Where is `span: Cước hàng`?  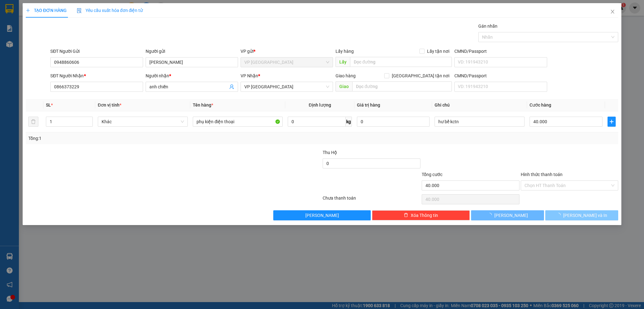
span: Cước hàng is located at coordinates (540, 105).